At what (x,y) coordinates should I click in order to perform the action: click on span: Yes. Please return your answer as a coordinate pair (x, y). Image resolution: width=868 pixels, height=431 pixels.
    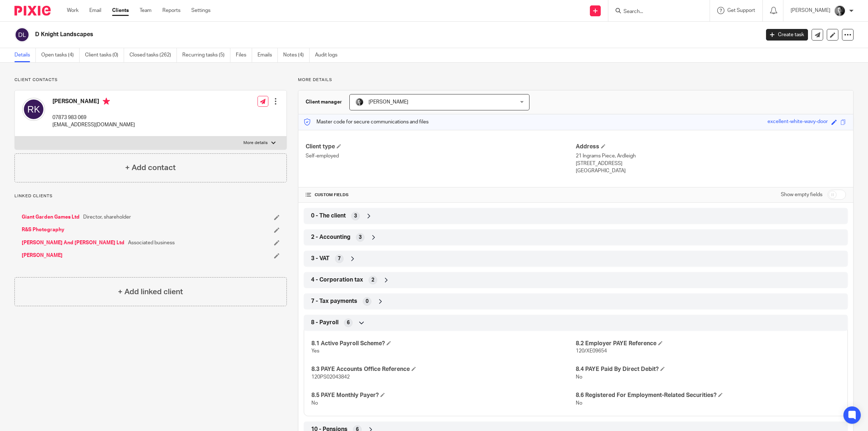
    Looking at the image, I should click on (316, 351).